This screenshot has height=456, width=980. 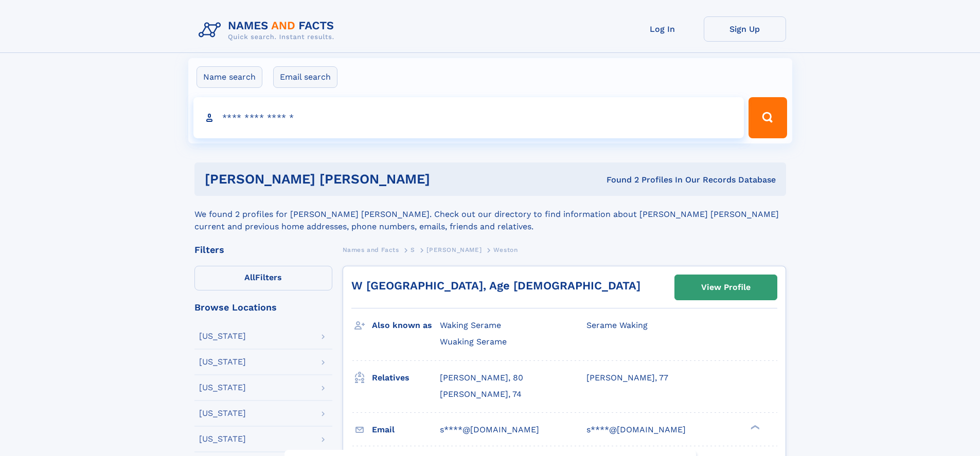 What do you see at coordinates (471, 325) in the screenshot?
I see `span: Waking Serame` at bounding box center [471, 325].